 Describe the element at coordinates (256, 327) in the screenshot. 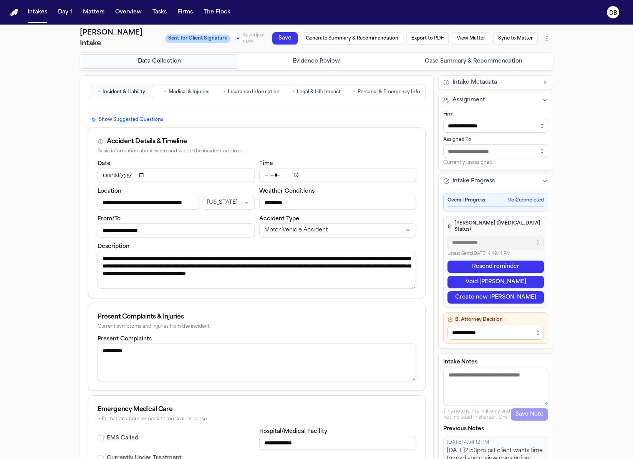

I see `div: Current symptoms and injuries from the incident` at that location.